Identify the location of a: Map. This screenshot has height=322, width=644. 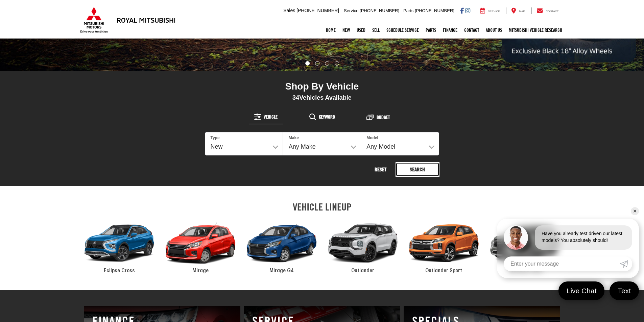
(518, 11).